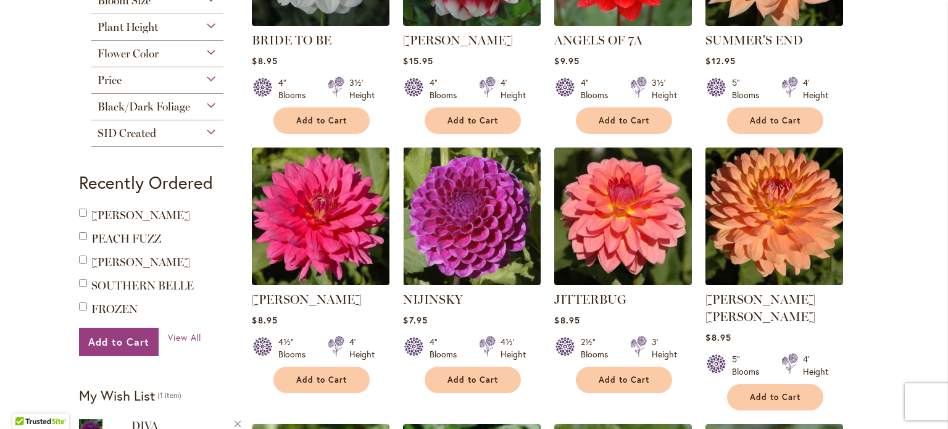 This screenshot has height=429, width=948. I want to click on strong: My Wish List, so click(117, 395).